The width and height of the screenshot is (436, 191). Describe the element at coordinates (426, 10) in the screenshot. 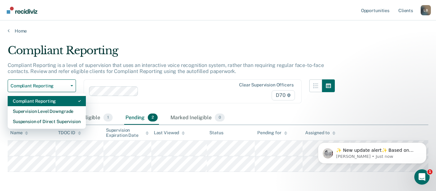

I see `button: Profile dropdown button` at that location.